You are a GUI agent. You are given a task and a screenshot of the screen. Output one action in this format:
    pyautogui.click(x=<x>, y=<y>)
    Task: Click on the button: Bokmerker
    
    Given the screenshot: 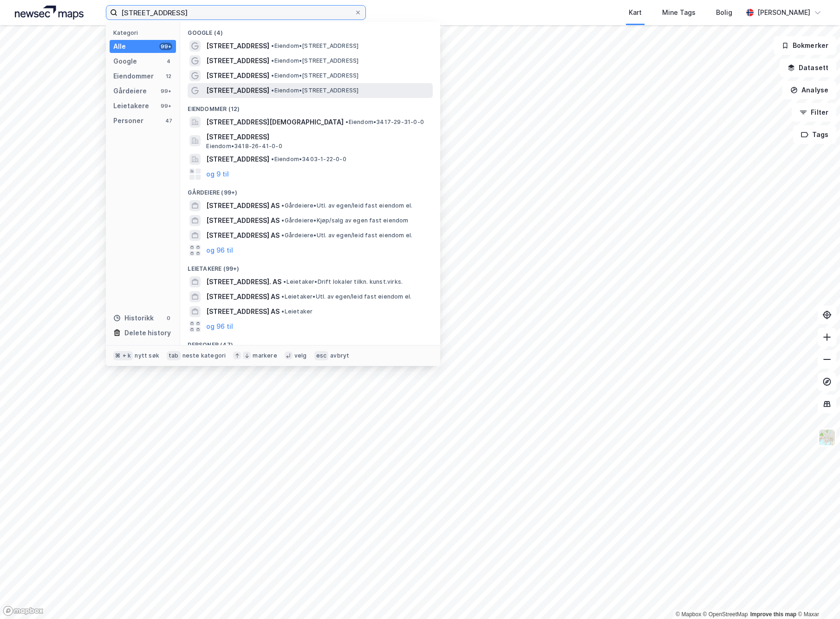 What is the action you would take?
    pyautogui.click(x=805, y=45)
    